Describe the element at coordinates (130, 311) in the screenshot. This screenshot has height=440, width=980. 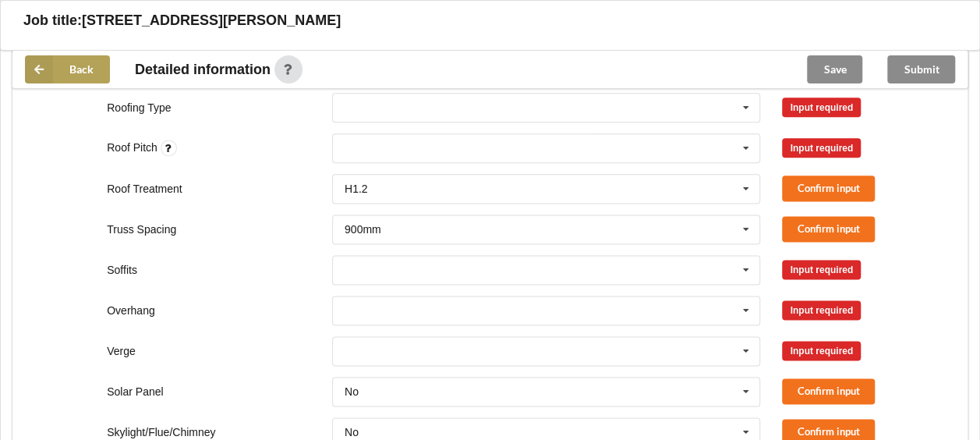
I see `label: Overhang` at that location.